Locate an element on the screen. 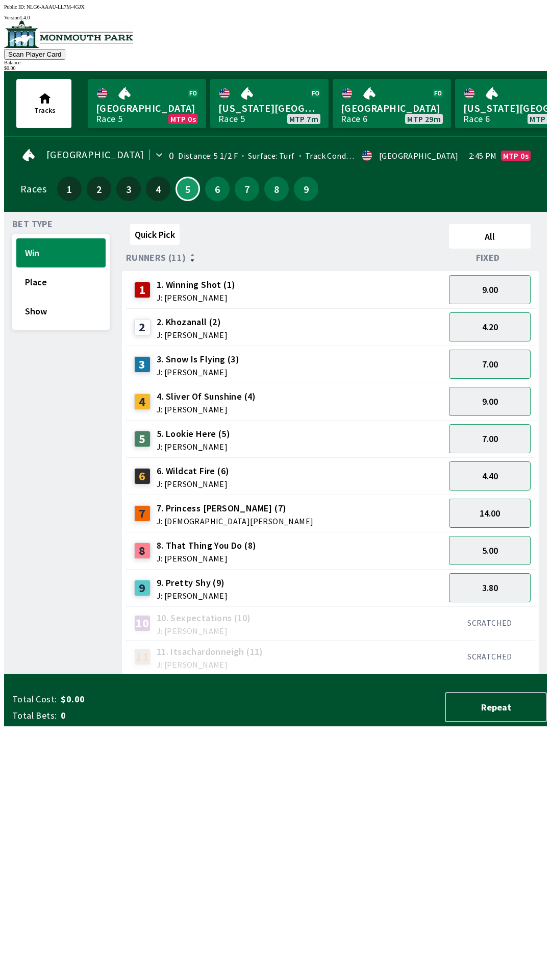 Image resolution: width=551 pixels, height=980 pixels. span: Show is located at coordinates (61, 311).